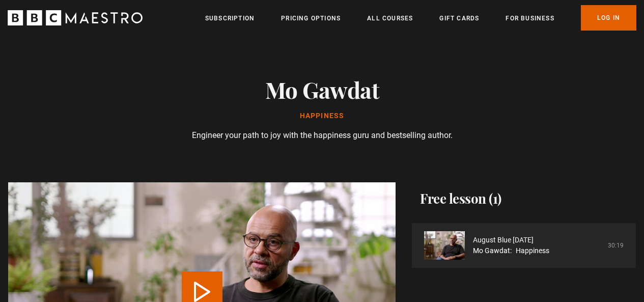 This screenshot has width=644, height=302. Describe the element at coordinates (75, 18) in the screenshot. I see `svg: BBC Maestro` at that location.